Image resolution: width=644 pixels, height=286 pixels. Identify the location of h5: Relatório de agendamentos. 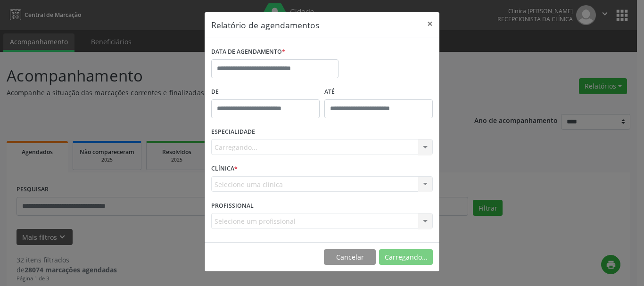
(265, 25).